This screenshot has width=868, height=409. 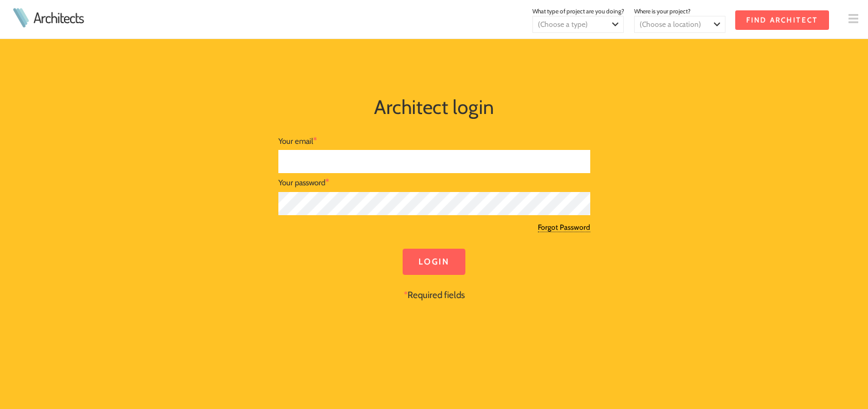 What do you see at coordinates (578, 11) in the screenshot?
I see `span: What type of project are you doing?` at bounding box center [578, 11].